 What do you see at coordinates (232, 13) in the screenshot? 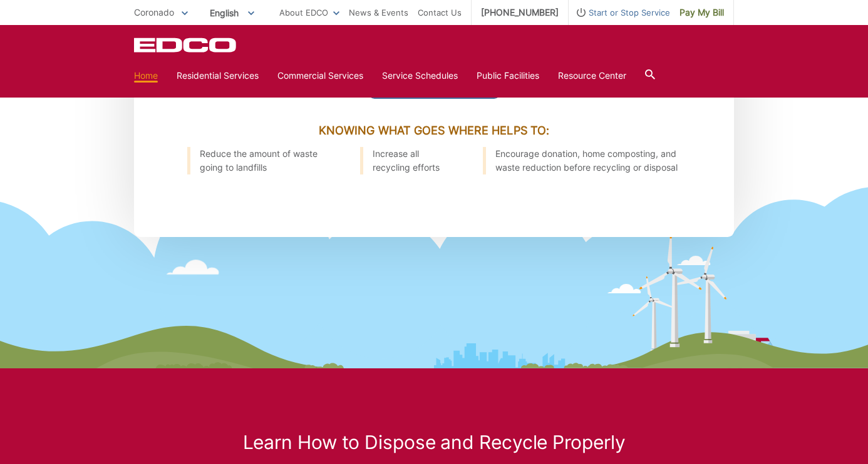
I see `span: English` at bounding box center [232, 13].